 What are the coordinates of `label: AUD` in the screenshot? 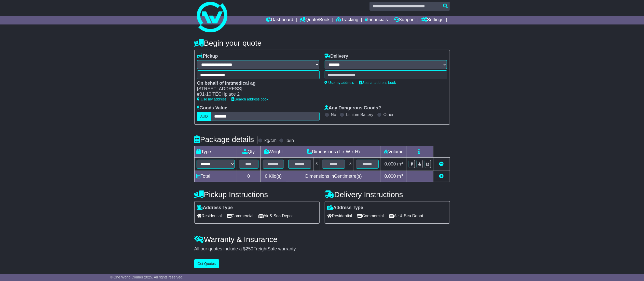 It's located at (204, 117).